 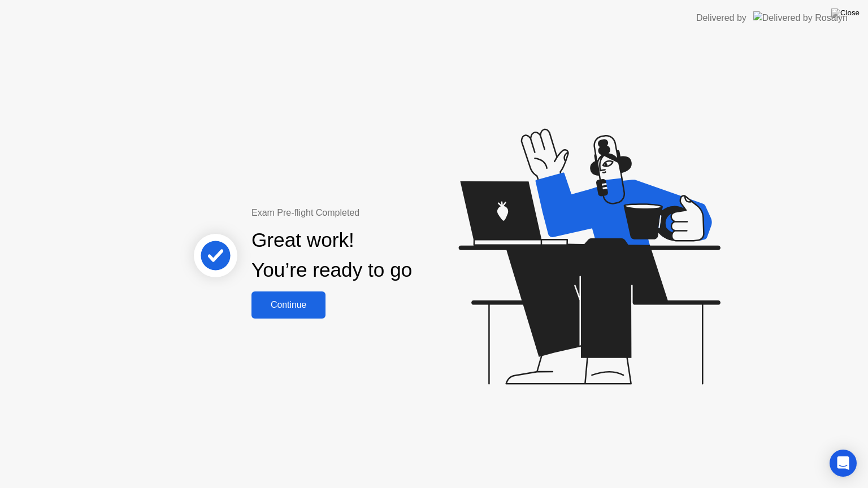 What do you see at coordinates (722, 18) in the screenshot?
I see `div: Delivered by` at bounding box center [722, 18].